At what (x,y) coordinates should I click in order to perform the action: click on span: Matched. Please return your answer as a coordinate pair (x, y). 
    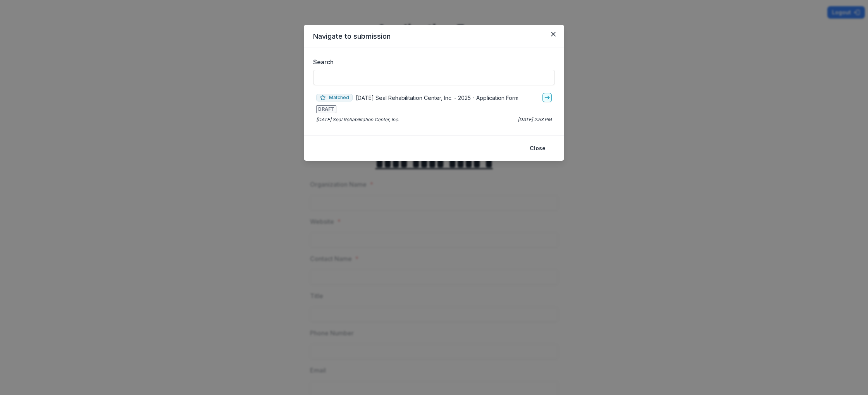
    Looking at the image, I should click on (335, 98).